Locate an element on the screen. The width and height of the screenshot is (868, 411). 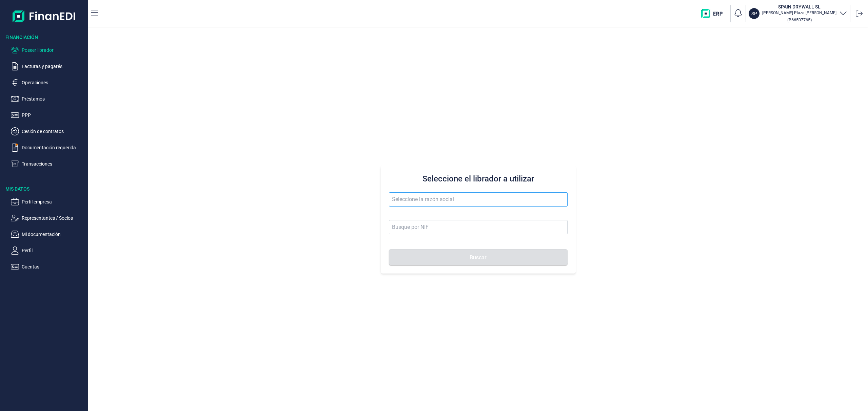
p: Facturas y pagarés is located at coordinates (53, 66).